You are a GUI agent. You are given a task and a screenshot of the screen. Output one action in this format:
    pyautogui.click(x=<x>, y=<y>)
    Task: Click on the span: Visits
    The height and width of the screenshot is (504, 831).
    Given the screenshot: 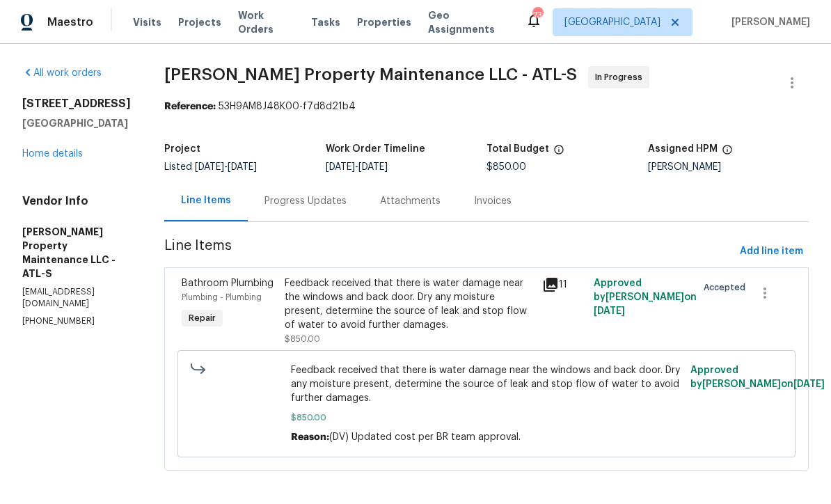 What is the action you would take?
    pyautogui.click(x=146, y=23)
    